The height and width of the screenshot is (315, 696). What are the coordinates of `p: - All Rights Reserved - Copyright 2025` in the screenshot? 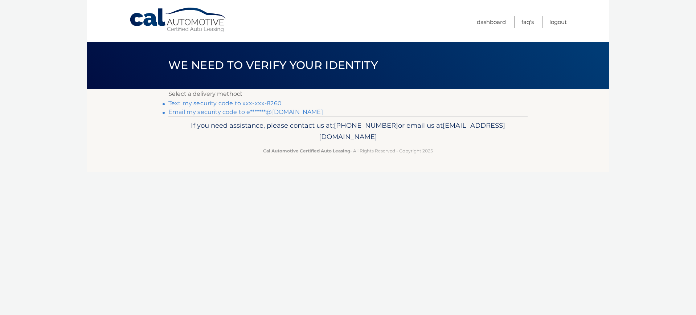 It's located at (348, 151).